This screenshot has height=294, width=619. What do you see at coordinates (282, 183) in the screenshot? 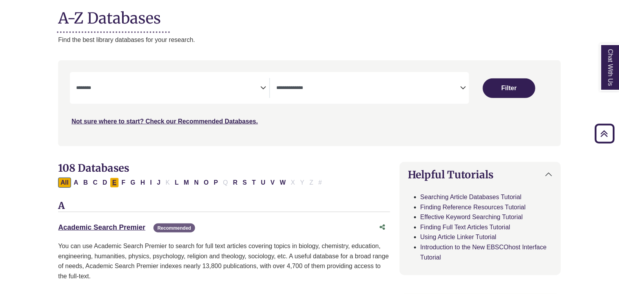
I see `button: Filter Results W` at bounding box center [282, 183].